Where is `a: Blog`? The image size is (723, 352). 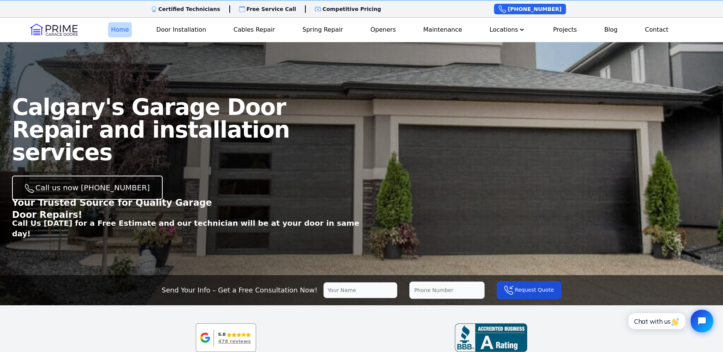 a: Blog is located at coordinates (611, 30).